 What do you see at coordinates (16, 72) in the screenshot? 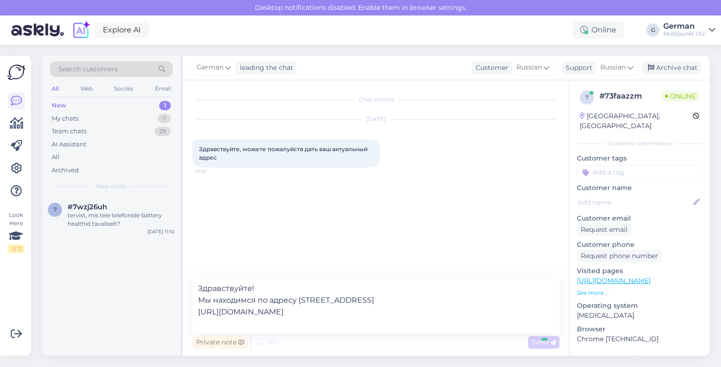
I see `img: Askly Logo` at bounding box center [16, 72].